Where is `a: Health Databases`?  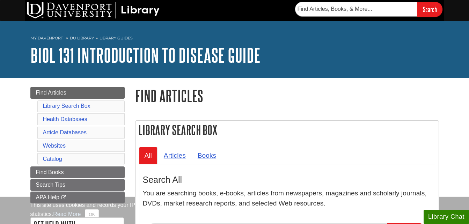 a: Health Databases is located at coordinates (65, 119).